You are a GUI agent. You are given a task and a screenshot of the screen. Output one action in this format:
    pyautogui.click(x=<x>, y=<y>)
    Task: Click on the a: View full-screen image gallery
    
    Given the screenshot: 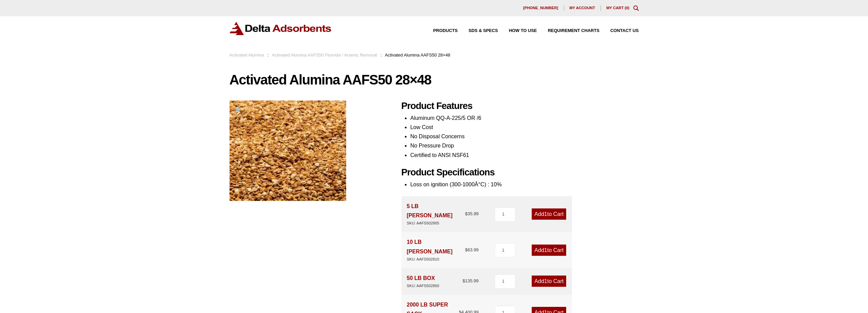 What is the action you would take?
    pyautogui.click(x=238, y=110)
    